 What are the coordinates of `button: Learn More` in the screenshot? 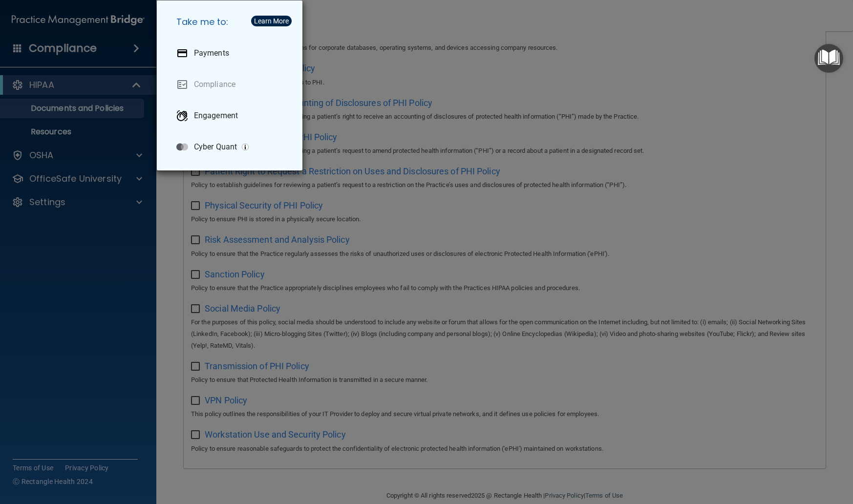 It's located at (271, 21).